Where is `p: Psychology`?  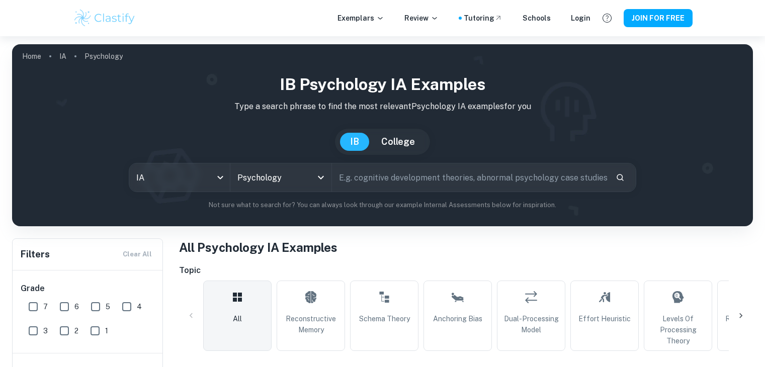 p: Psychology is located at coordinates (104, 56).